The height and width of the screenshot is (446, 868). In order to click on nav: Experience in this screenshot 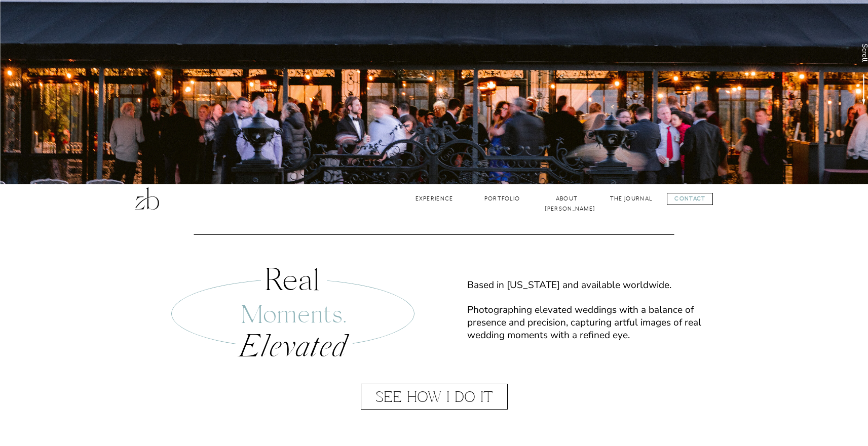, I will do `click(434, 199)`.